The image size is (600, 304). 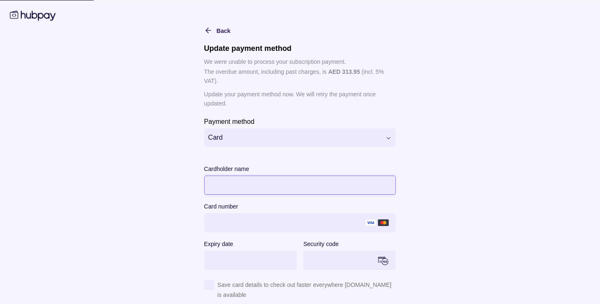 I want to click on label: Cardholder name, so click(x=227, y=168).